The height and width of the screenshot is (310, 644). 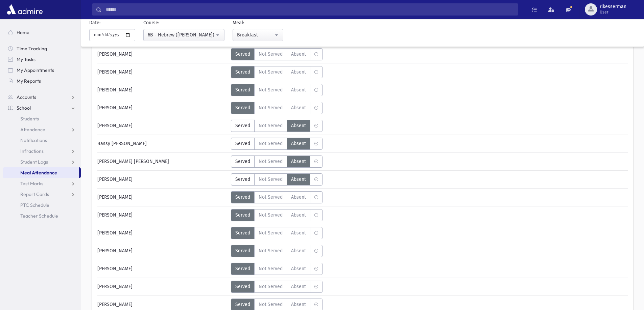 I want to click on a: Infractions, so click(x=42, y=151).